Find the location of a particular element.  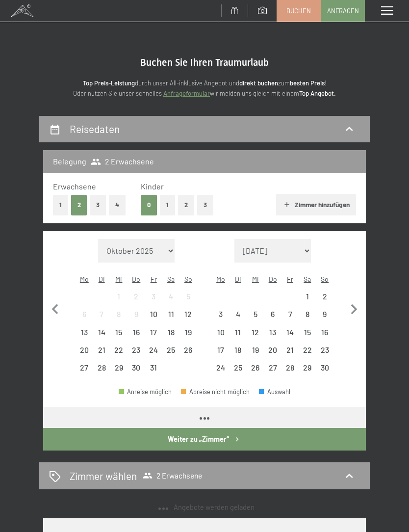

button: Nächster Monat is located at coordinates (354, 307).